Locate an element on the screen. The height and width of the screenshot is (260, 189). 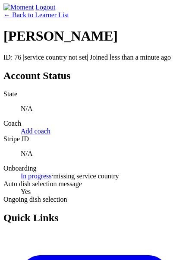
span: service country not set is located at coordinates (56, 57).